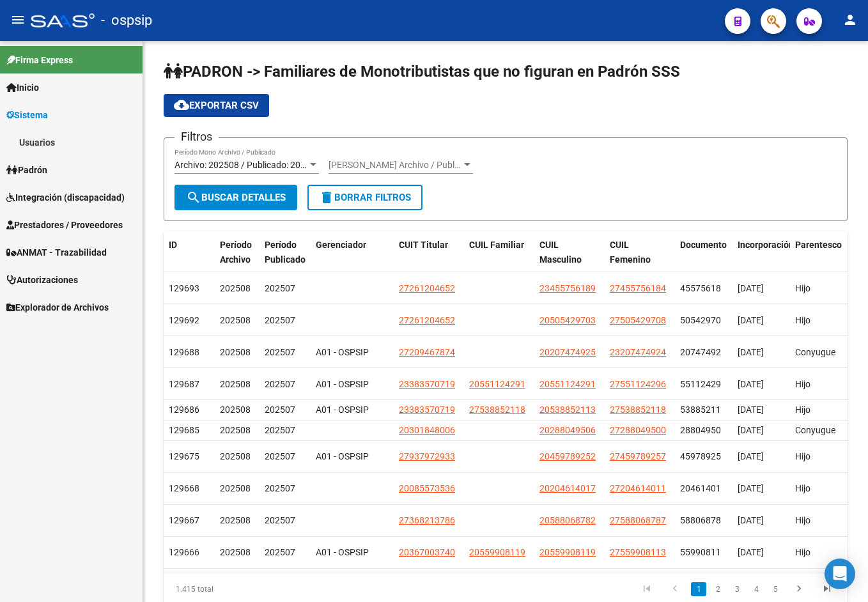 This screenshot has width=868, height=602. Describe the element at coordinates (58, 307) in the screenshot. I see `span: Explorador de Archivos` at that location.